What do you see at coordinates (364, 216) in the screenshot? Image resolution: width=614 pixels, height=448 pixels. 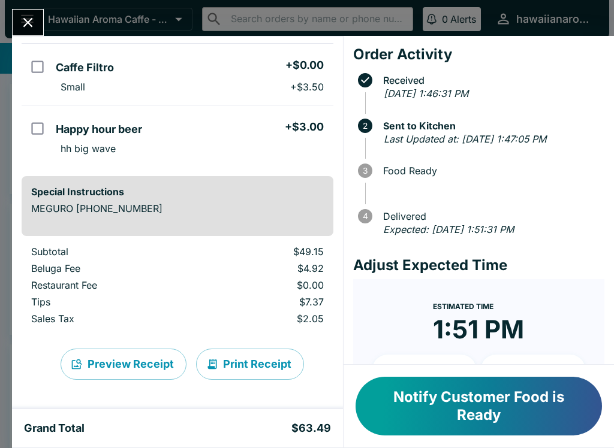 I see `text: 4` at bounding box center [364, 216].